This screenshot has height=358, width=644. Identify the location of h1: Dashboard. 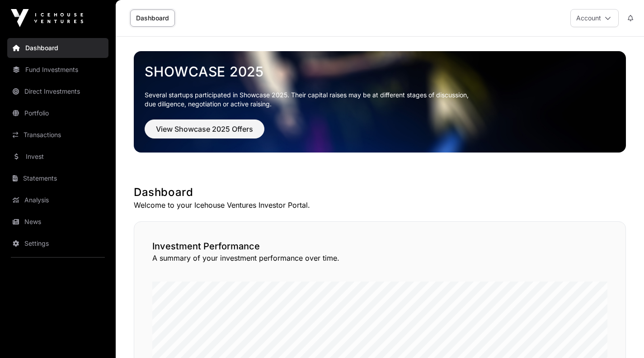
(380, 192).